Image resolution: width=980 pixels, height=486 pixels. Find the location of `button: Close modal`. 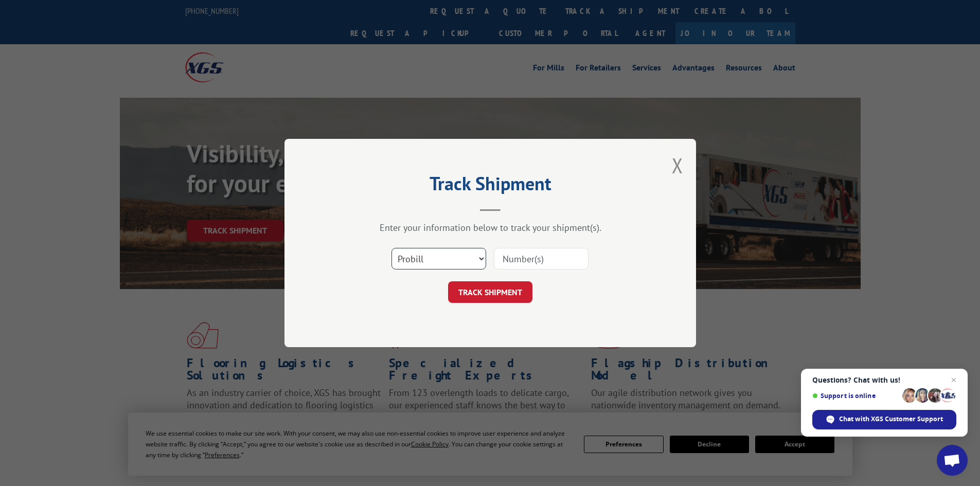

button: Close modal is located at coordinates (678, 165).